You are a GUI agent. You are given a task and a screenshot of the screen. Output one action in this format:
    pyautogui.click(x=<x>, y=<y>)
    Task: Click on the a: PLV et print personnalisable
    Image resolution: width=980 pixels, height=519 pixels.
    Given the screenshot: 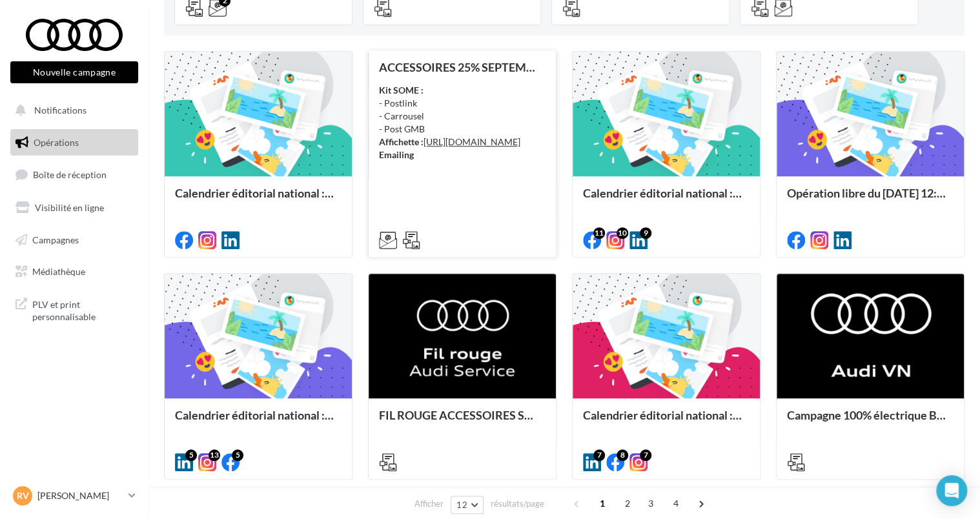 What is the action you would take?
    pyautogui.click(x=74, y=310)
    